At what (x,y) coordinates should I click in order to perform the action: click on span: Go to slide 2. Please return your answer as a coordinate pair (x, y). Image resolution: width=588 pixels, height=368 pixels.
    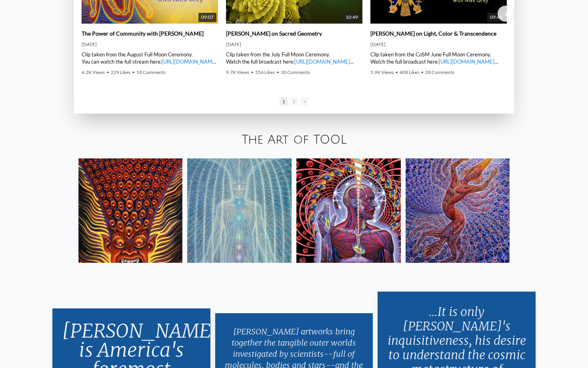
    Looking at the image, I should click on (294, 101).